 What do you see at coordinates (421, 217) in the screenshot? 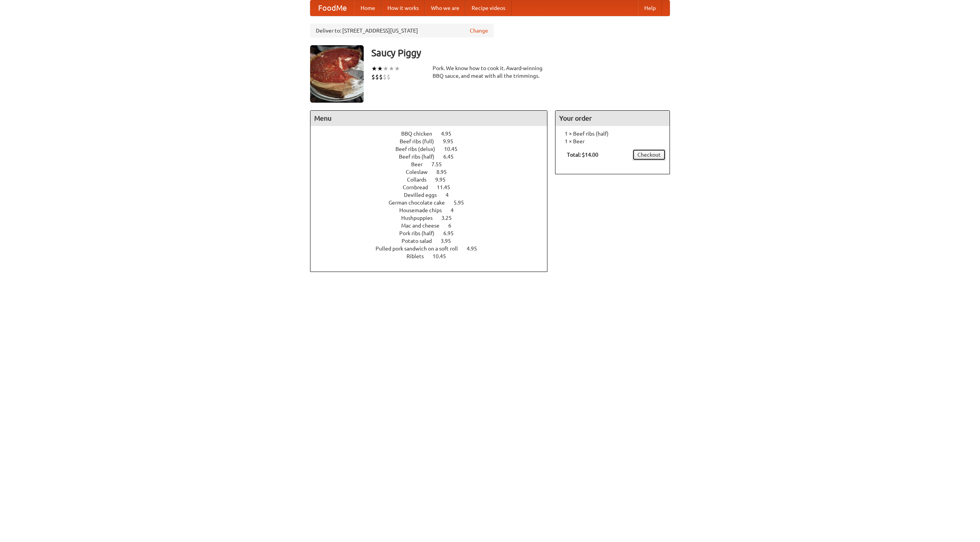
I see `span: Hushpuppies` at bounding box center [421, 217].